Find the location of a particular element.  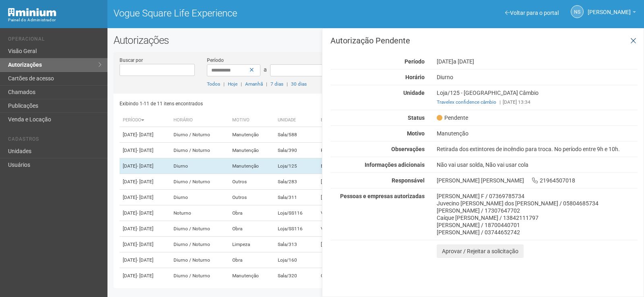

strong: Período is located at coordinates (415, 61).